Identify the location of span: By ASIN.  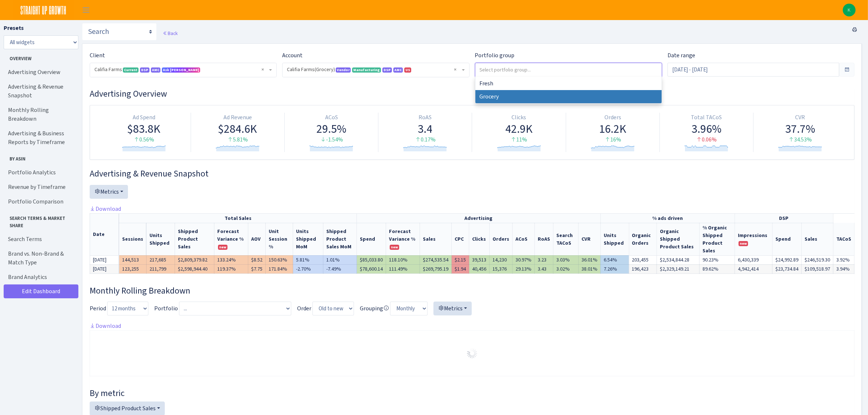
(40, 157).